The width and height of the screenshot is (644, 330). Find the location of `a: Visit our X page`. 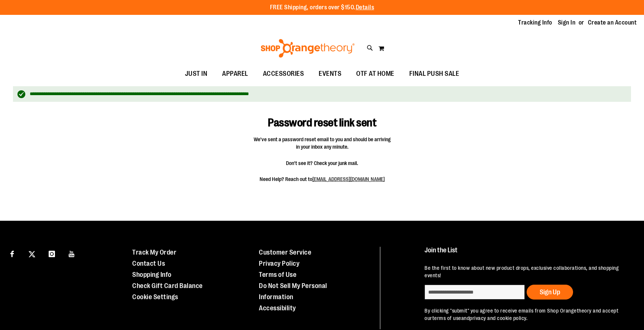

a: Visit our X page is located at coordinates (32, 253).